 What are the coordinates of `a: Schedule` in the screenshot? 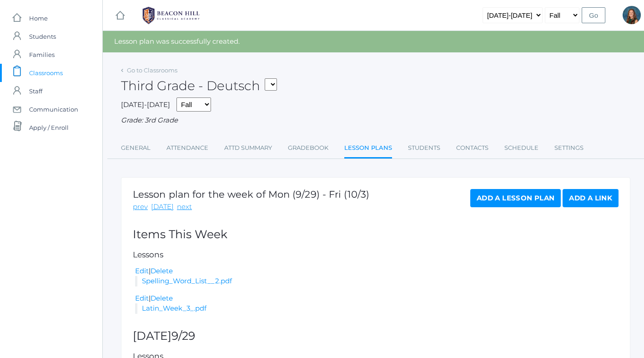 It's located at (521, 148).